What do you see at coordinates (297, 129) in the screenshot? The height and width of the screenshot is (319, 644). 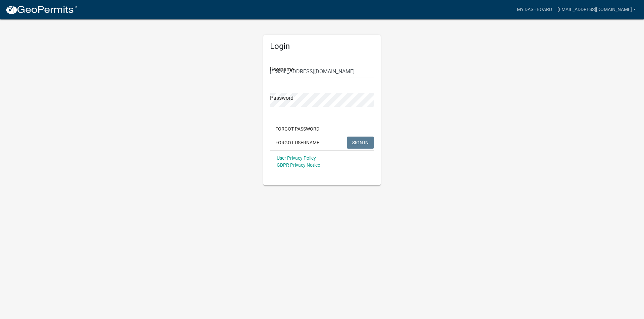 I see `button: Forgot Password` at bounding box center [297, 129].